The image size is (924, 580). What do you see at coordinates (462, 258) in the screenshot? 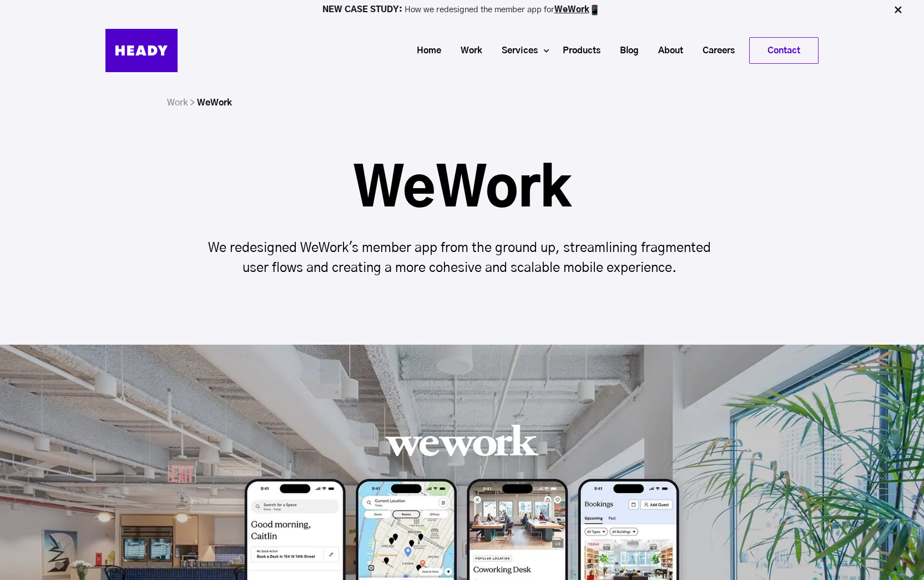
I see `p: We redesigned WeWork's member app from the ground up, streamlining fragmented user flows and crea...` at bounding box center [462, 258].